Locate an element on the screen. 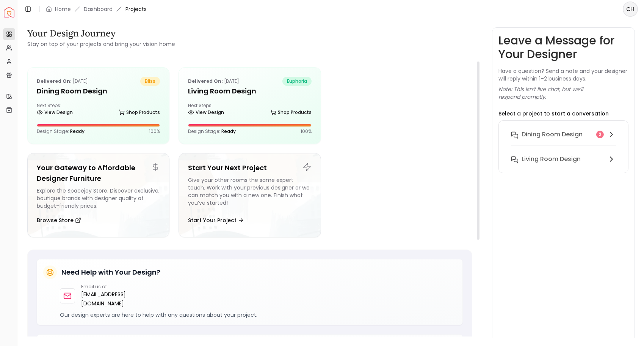 Image resolution: width=644 pixels, height=346 pixels. h5: Dining Room Design is located at coordinates (98, 91).